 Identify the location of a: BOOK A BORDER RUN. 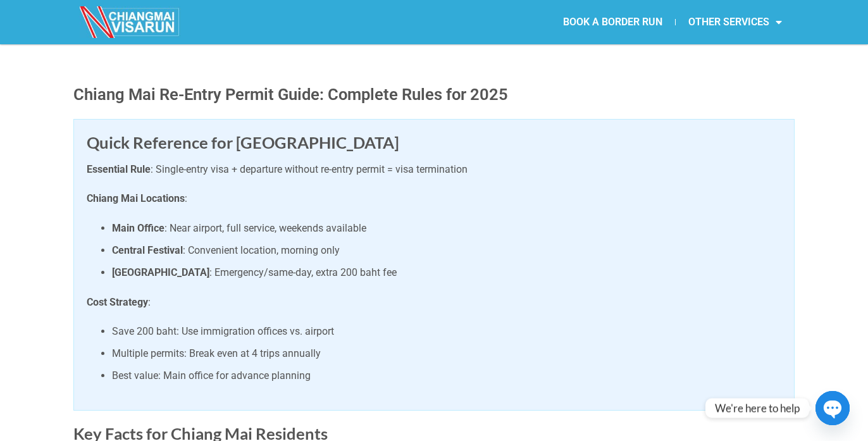
(613, 23).